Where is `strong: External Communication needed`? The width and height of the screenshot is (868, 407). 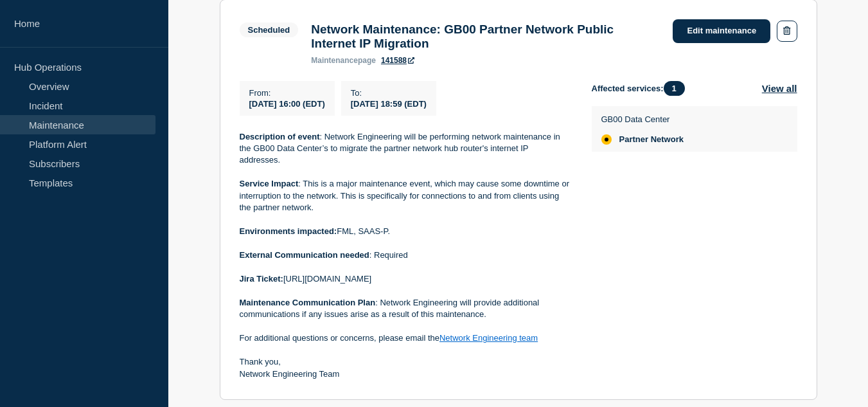 strong: External Communication needed is located at coordinates (304, 255).